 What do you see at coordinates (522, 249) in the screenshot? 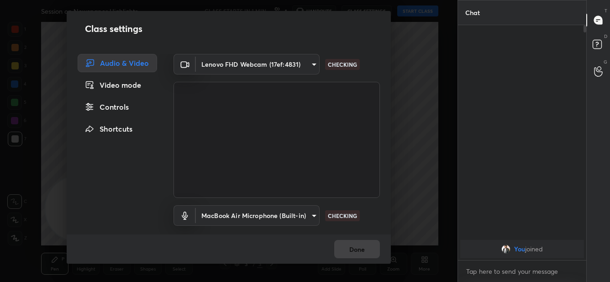
I see `div: grid` at bounding box center [522, 249].